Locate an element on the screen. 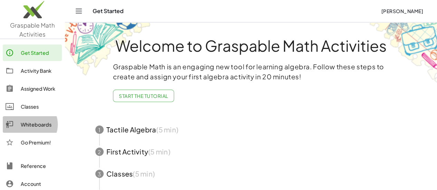  button: Start the Tutorial is located at coordinates (143, 96).